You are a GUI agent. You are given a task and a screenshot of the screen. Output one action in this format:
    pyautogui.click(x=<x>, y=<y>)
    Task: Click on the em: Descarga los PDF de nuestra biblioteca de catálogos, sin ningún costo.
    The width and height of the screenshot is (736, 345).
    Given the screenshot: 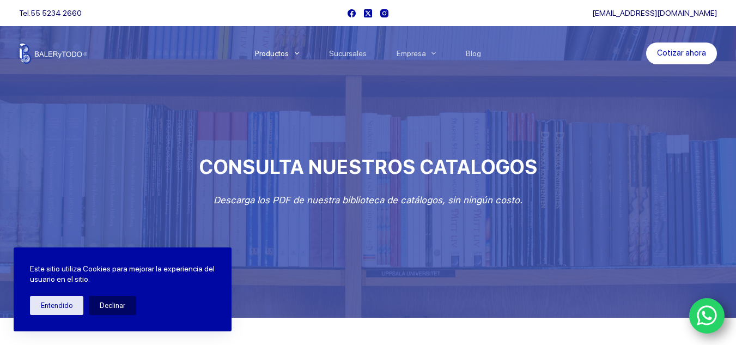 What is the action you would take?
    pyautogui.click(x=368, y=200)
    